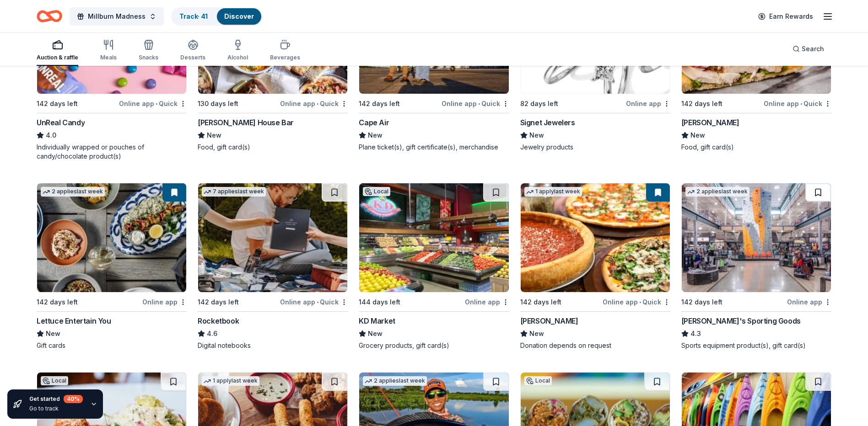 The height and width of the screenshot is (426, 868). What do you see at coordinates (218, 104) in the screenshot?
I see `div: 130 days left` at bounding box center [218, 104].